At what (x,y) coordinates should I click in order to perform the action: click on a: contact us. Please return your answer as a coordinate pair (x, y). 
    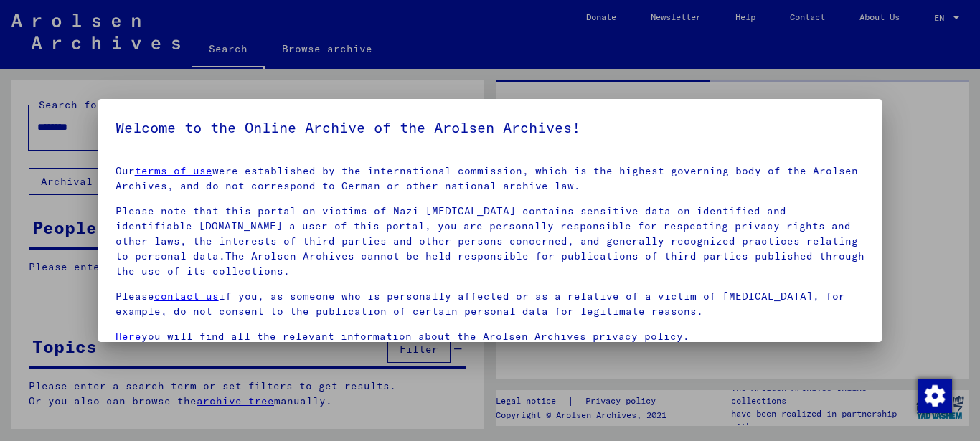
    Looking at the image, I should click on (187, 296).